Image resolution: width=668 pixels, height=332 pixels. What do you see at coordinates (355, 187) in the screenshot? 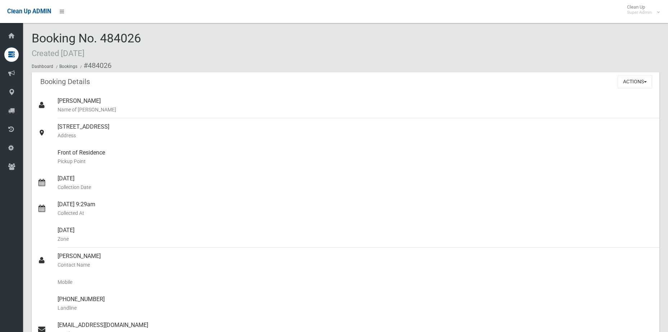
I see `small: Collection Date` at bounding box center [355, 187].